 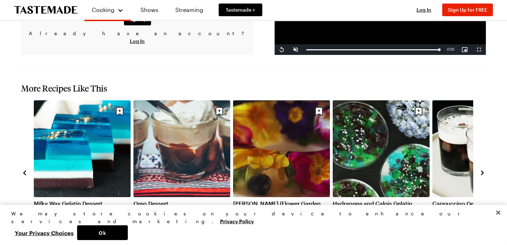 I want to click on a: More information about your privacy, opens in a new tab, so click(x=237, y=221).